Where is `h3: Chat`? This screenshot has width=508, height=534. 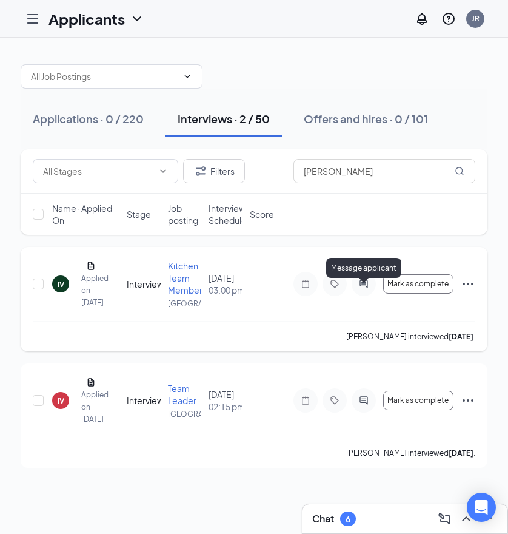 h3: Chat is located at coordinates (323, 519).